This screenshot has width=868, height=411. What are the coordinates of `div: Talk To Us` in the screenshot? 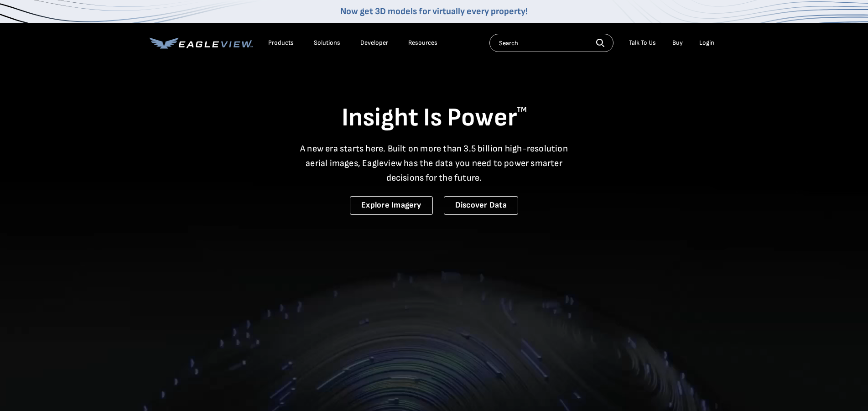 It's located at (642, 43).